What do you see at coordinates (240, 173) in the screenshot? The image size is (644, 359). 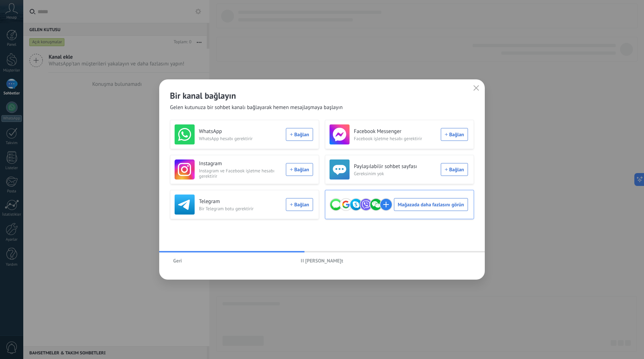 I see `span: Instagram ve Facebook işletme hesabı gerektirir` at bounding box center [240, 173].